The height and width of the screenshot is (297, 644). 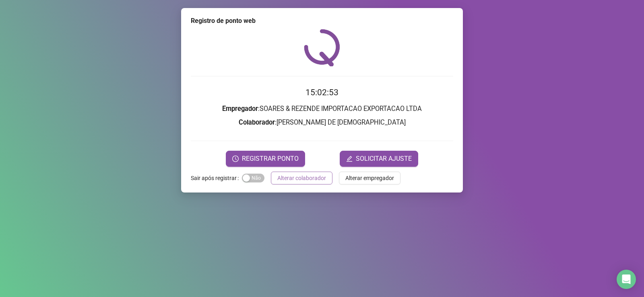 I want to click on div: Registro de ponto web, so click(x=322, y=21).